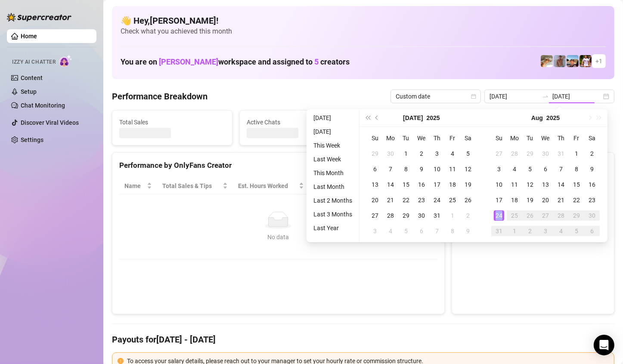 The width and height of the screenshot is (623, 364). I want to click on span: + 1, so click(599, 61).